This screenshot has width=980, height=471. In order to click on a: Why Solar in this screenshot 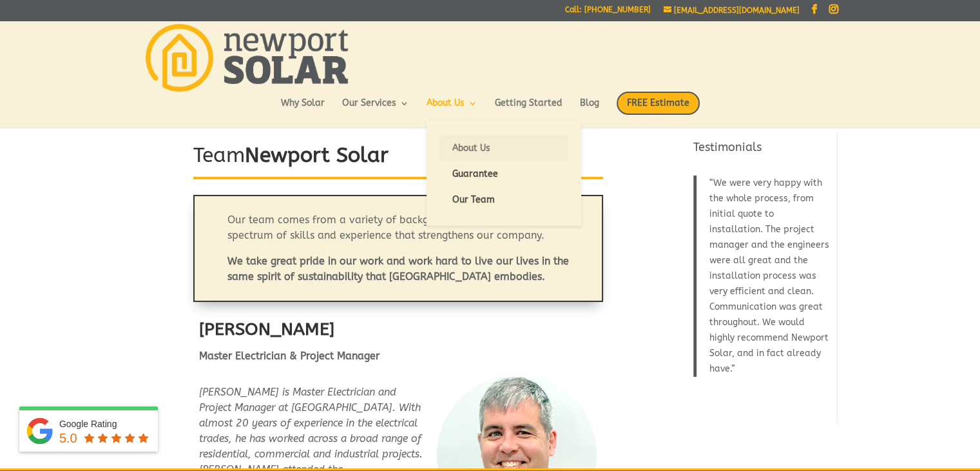, I will do `click(303, 110)`.